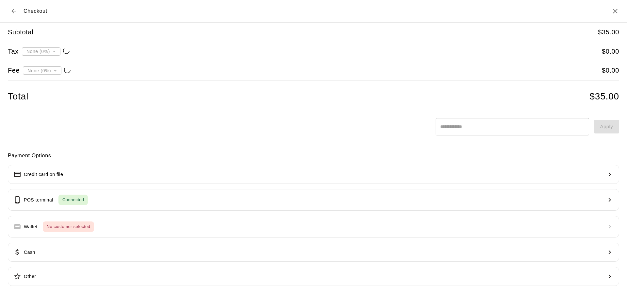 The image size is (627, 298). What do you see at coordinates (616, 11) in the screenshot?
I see `button: Close` at bounding box center [616, 11].